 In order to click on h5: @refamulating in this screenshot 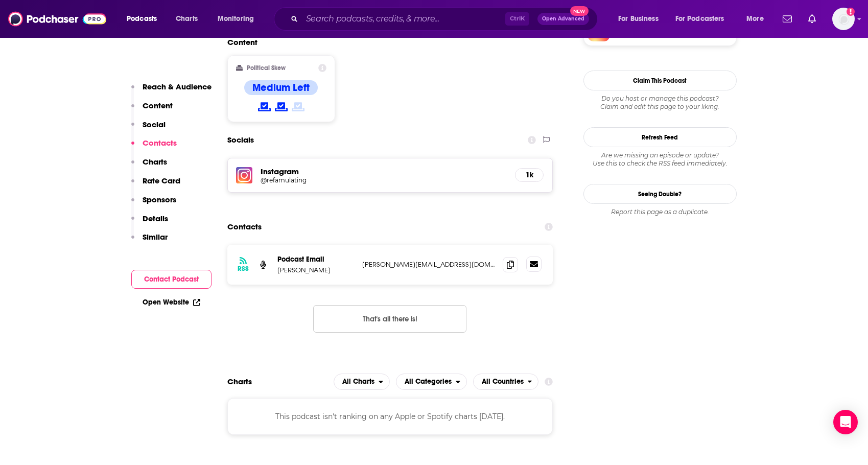, I will do `click(342, 180)`.